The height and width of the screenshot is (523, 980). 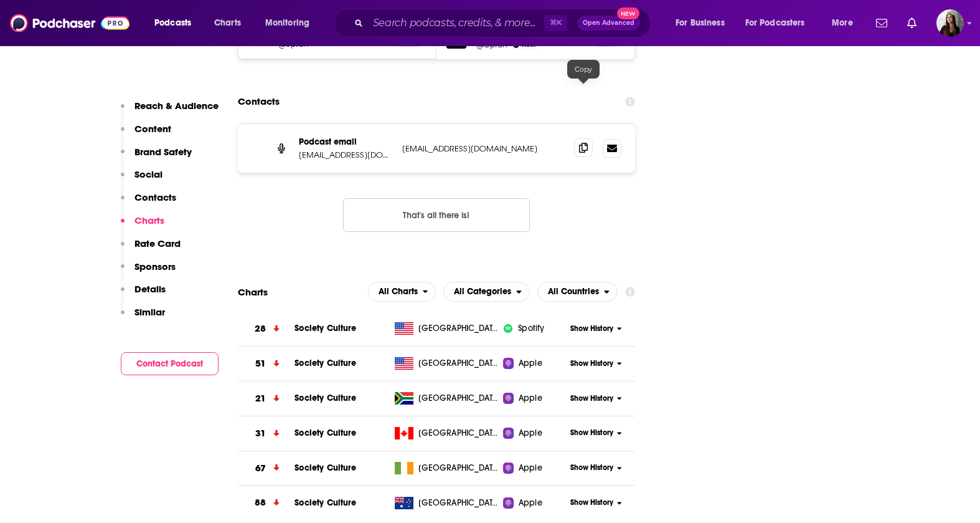 I want to click on button: Content, so click(x=146, y=134).